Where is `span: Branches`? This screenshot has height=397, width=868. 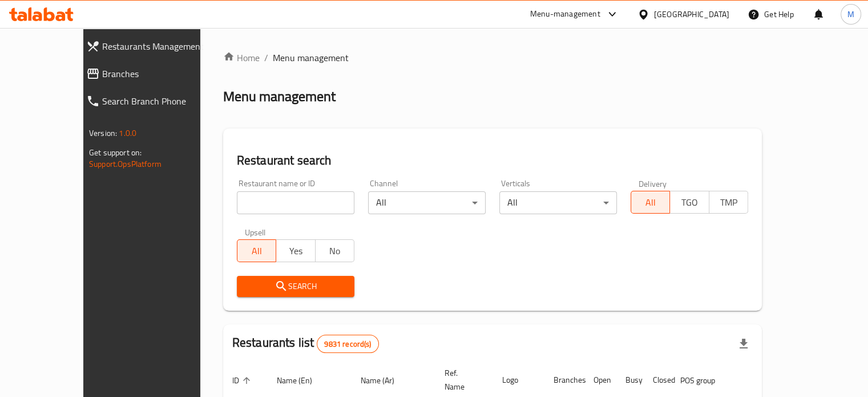
span: Branches is located at coordinates (160, 74).